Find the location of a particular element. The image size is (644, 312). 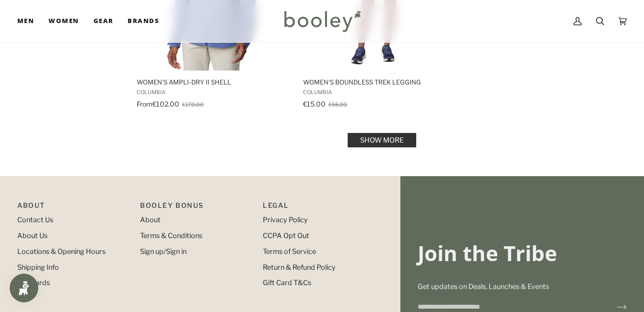

a: Privacy Policy is located at coordinates (286, 220).